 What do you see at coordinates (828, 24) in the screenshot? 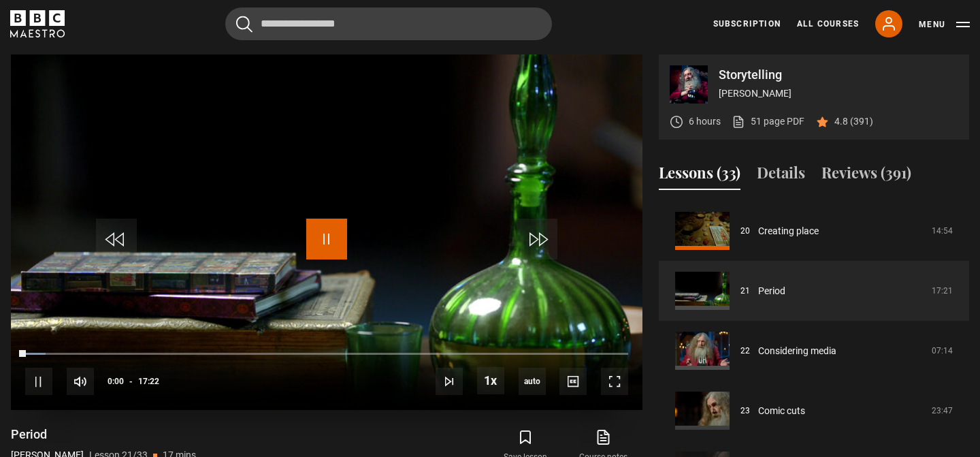
I see `a: All Courses` at bounding box center [828, 24].